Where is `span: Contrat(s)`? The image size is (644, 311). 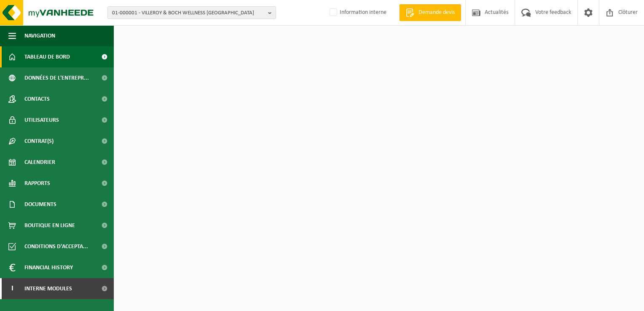
span: Contrat(s) is located at coordinates (39, 141).